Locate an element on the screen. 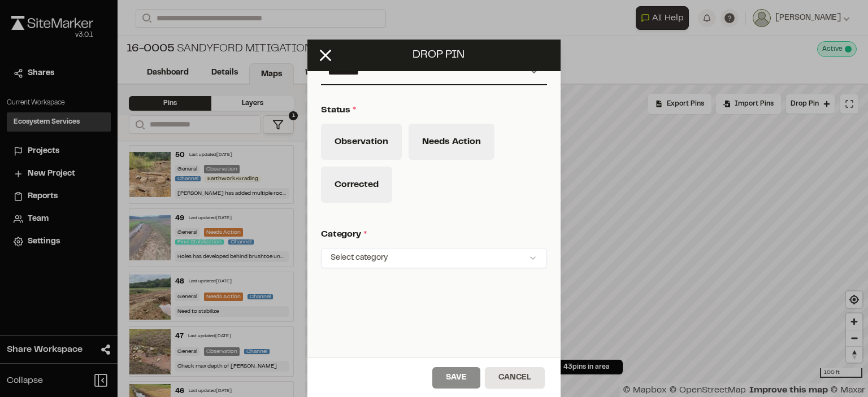  button: Select category is located at coordinates (434, 259).